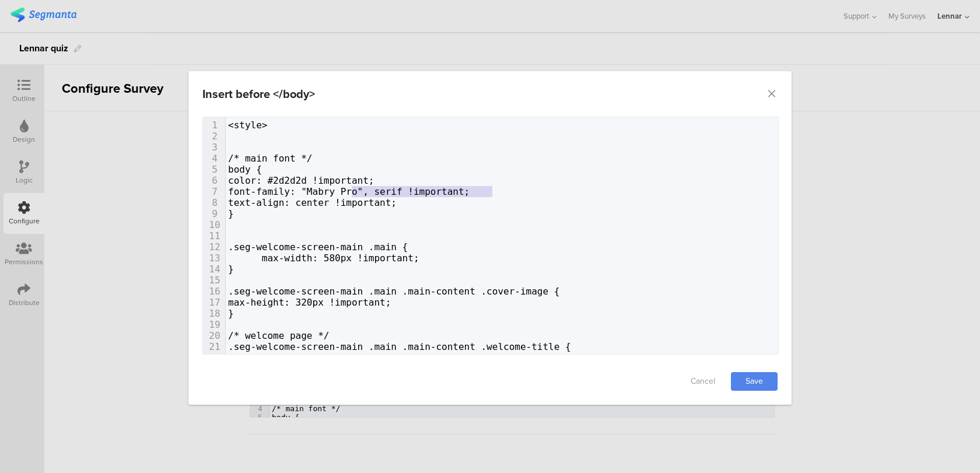  What do you see at coordinates (301, 181) in the screenshot?
I see `span: color: #2d2d2d !important;` at bounding box center [301, 181].